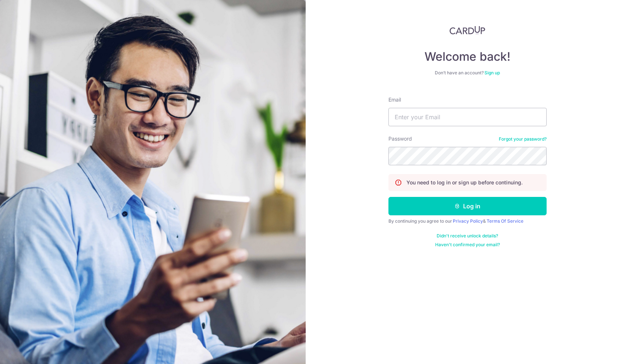  I want to click on a: Terms Of Service, so click(505, 221).